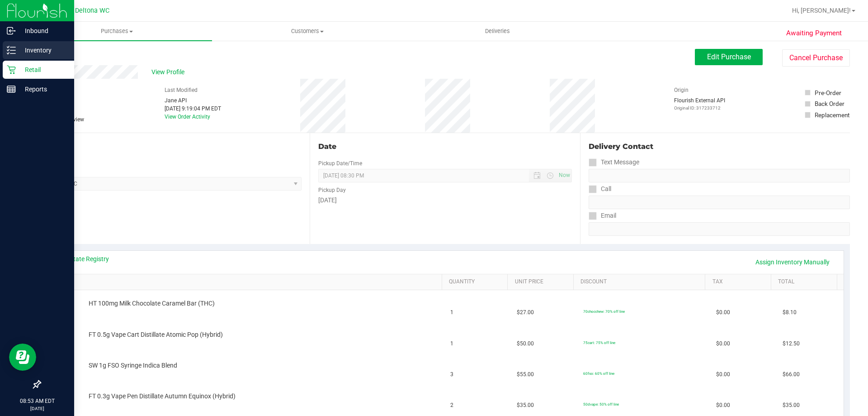 The image size is (868, 416). Describe the element at coordinates (452, 374) in the screenshot. I see `span: 3` at that location.